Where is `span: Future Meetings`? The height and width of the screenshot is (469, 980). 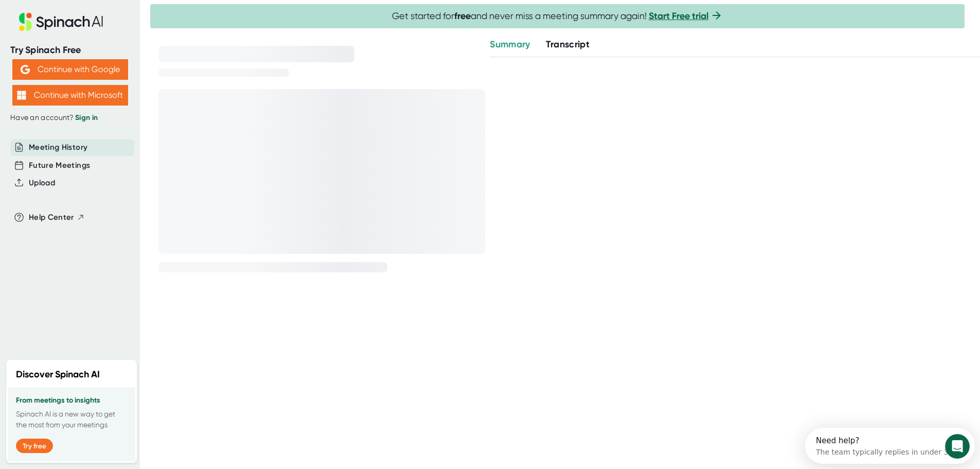 span: Future Meetings is located at coordinates (59, 165).